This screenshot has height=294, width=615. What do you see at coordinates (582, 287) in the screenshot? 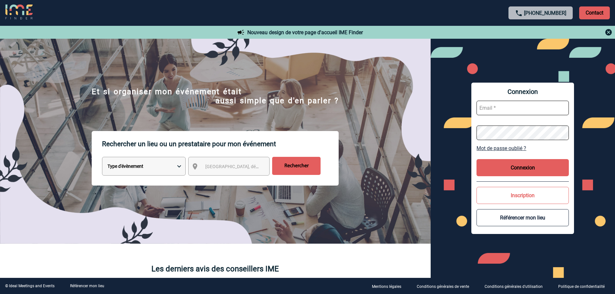
I see `p: Politique de confidentialité` at bounding box center [582, 287].